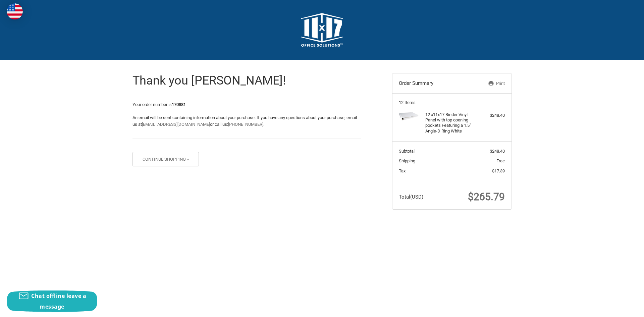 This screenshot has width=644, height=317. Describe the element at coordinates (244, 121) in the screenshot. I see `span: An email will be sent containing information about your purchase. If you have any questions about...` at that location.